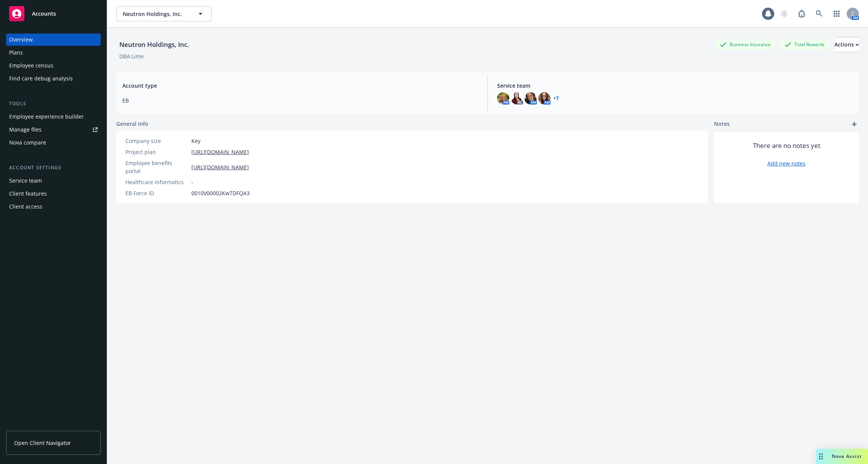  I want to click on div: Neutron Holdings, Inc., so click(154, 44).